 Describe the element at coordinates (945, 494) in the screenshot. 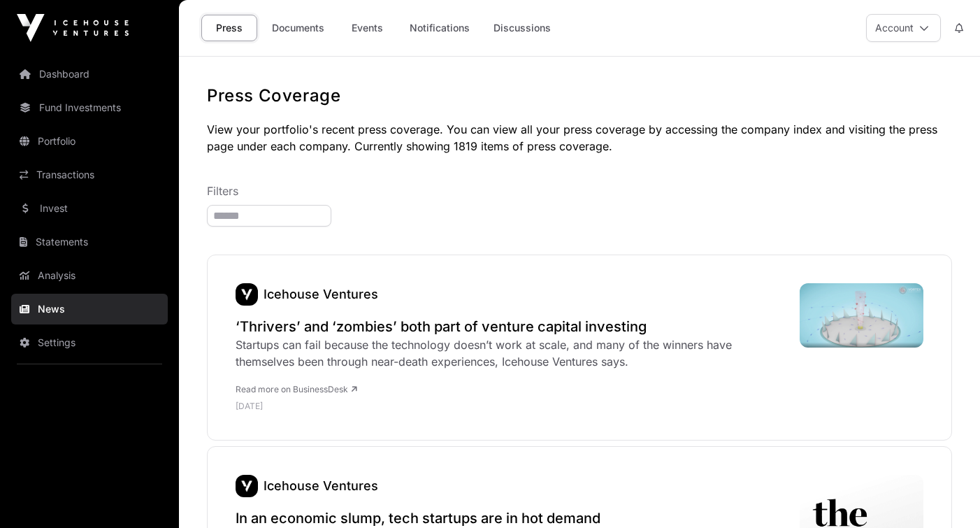

I see `div: Chat Widget` at that location.